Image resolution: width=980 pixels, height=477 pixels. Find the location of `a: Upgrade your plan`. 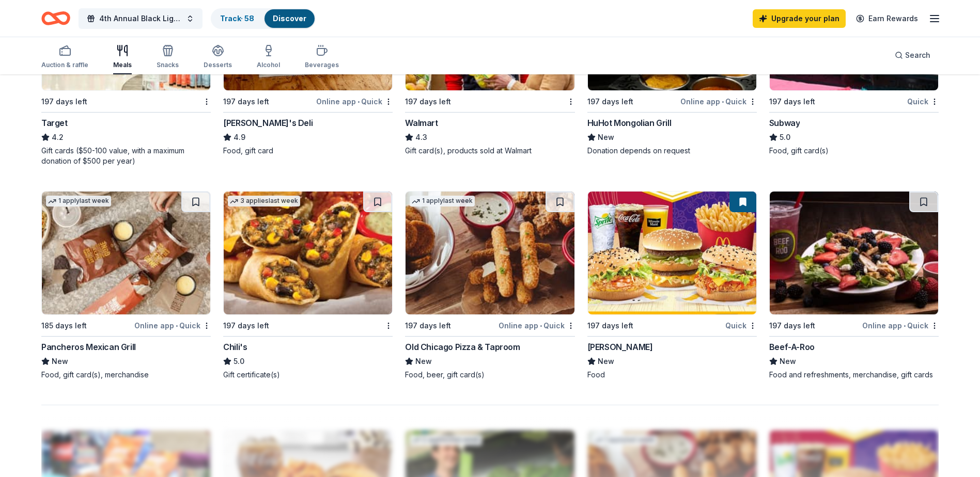

a: Upgrade your plan is located at coordinates (799, 18).